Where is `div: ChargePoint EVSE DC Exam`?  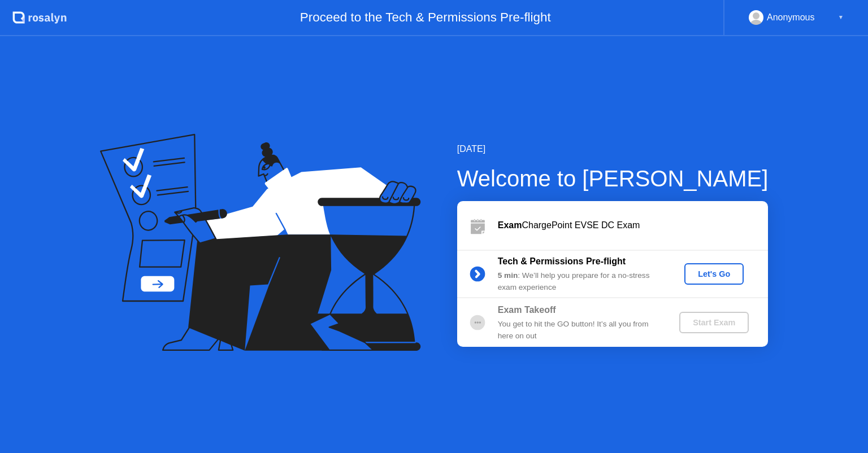 div: ChargePoint EVSE DC Exam is located at coordinates (633, 226).